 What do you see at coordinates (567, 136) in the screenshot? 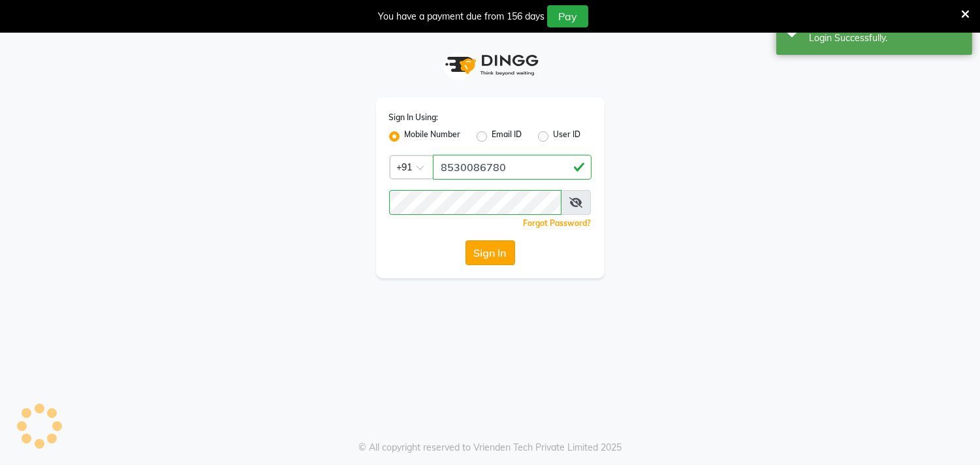
I see `label: User ID` at bounding box center [567, 136].